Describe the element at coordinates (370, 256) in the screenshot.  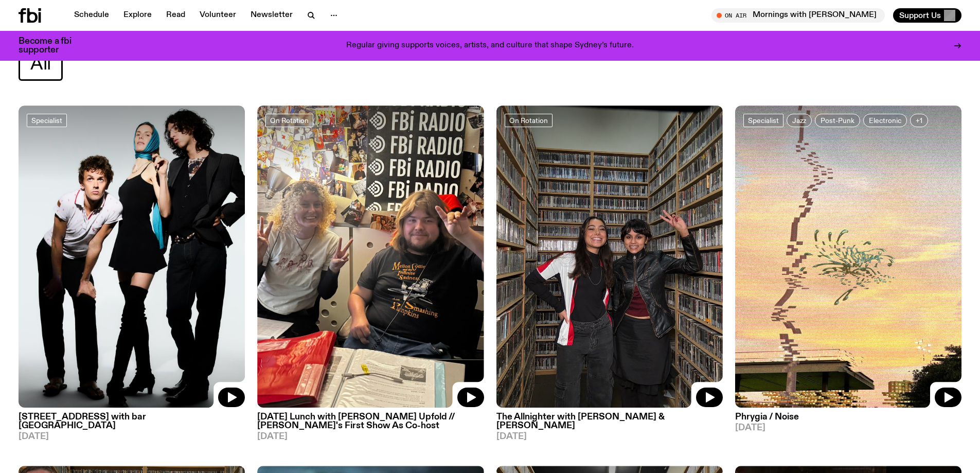
I see `img: Adam and Zara Presenting Together :)` at that location.